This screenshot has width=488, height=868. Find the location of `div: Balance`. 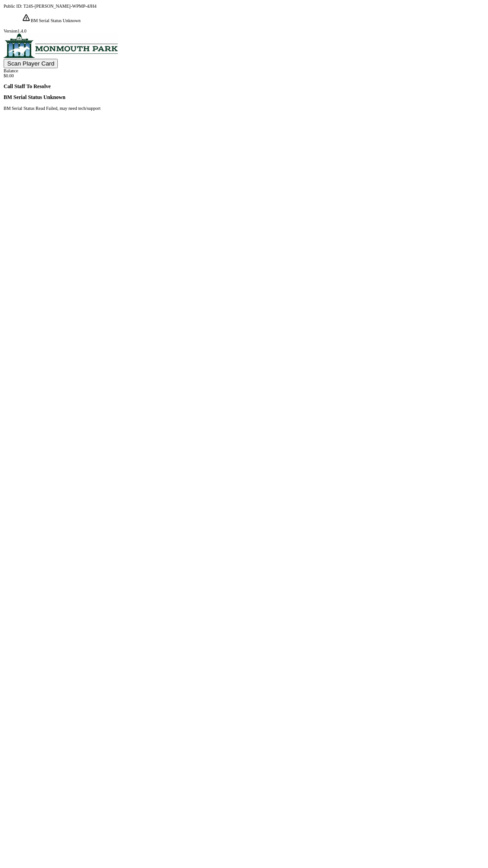

div: Balance is located at coordinates (244, 71).